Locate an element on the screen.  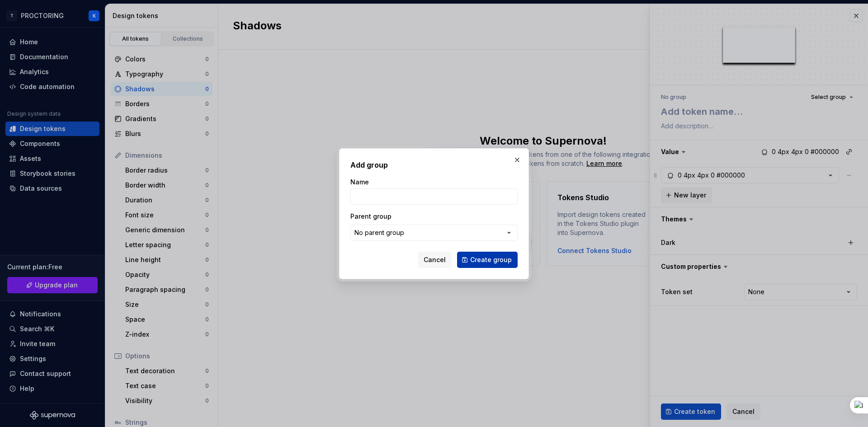
label: Parent group is located at coordinates (371, 217).